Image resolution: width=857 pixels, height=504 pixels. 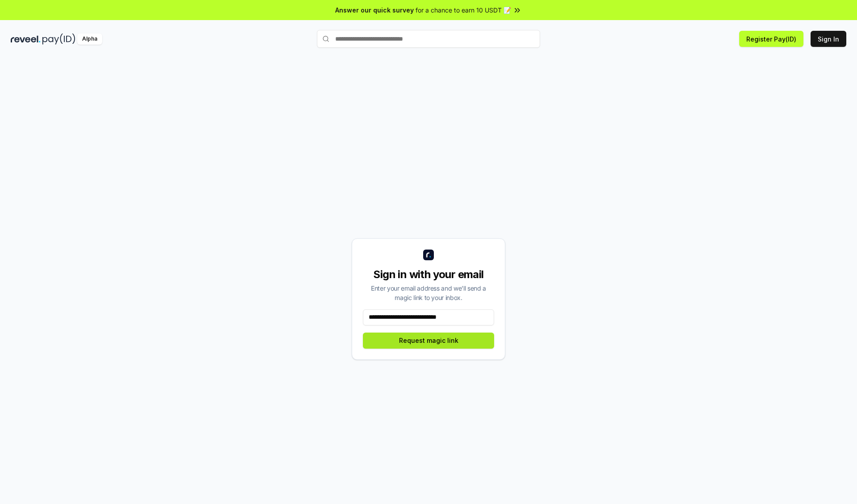 What do you see at coordinates (828, 39) in the screenshot?
I see `button: Sign In` at bounding box center [828, 39].